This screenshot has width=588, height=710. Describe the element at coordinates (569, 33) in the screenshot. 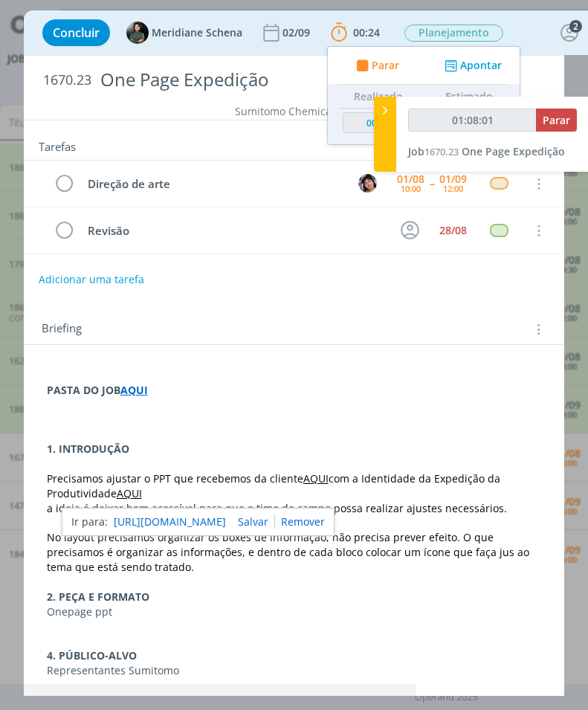

I see `button: 2` at that location.